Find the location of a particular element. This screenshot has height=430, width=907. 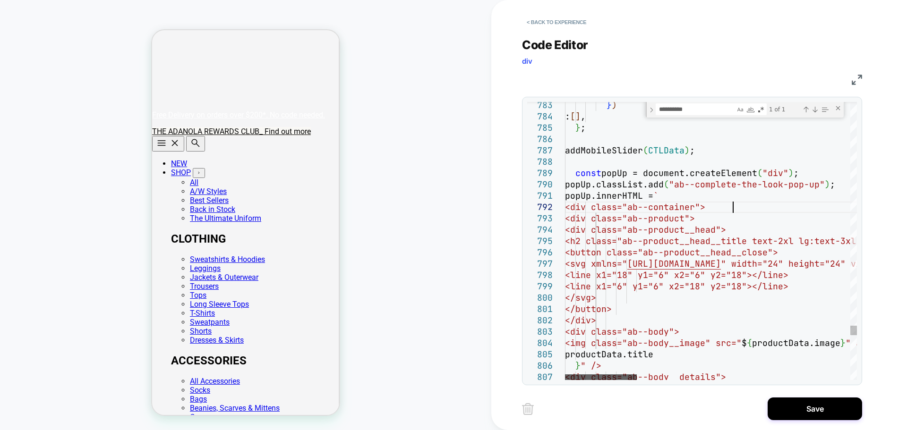

textarea: Find is located at coordinates (695, 109).